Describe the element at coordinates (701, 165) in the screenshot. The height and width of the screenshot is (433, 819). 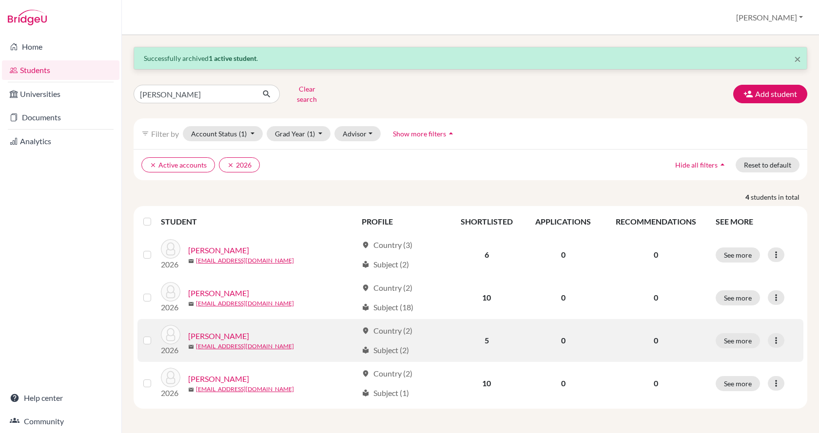
I see `button: Hide all filtersarrow_drop_up` at that location.